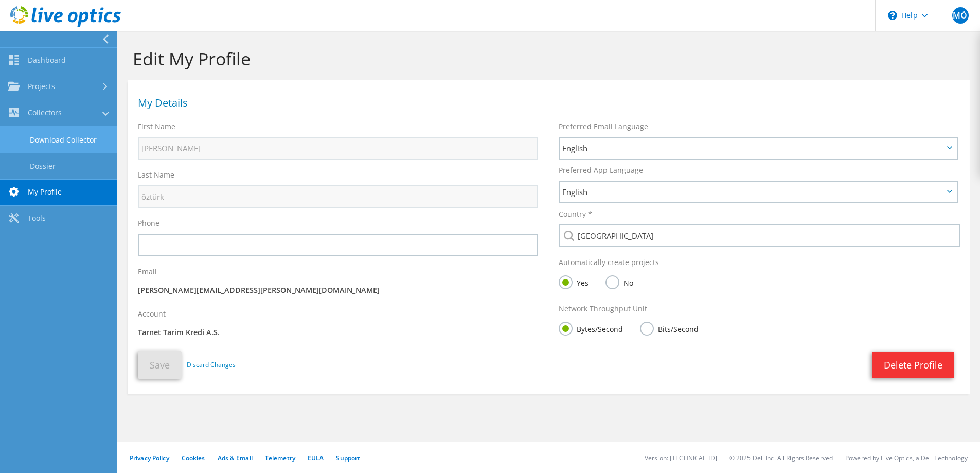 The width and height of the screenshot is (980, 473). What do you see at coordinates (152, 314) in the screenshot?
I see `label: Account` at bounding box center [152, 314].